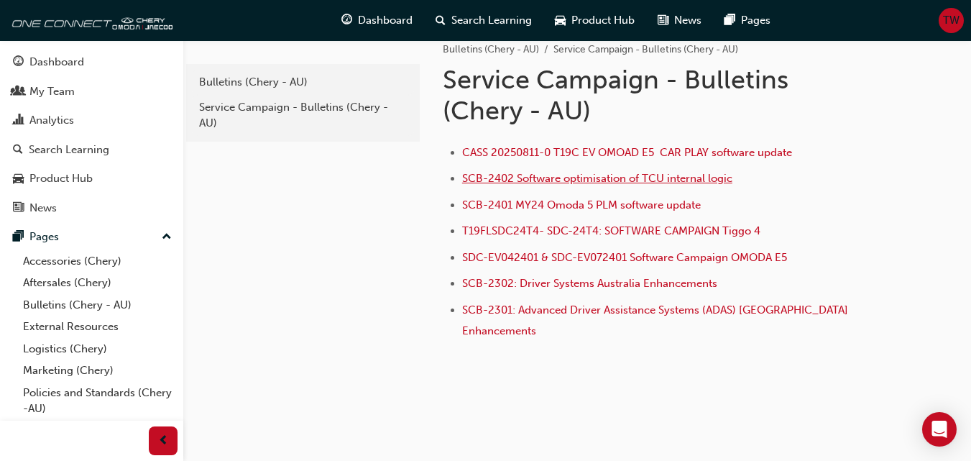 The width and height of the screenshot is (971, 461). Describe the element at coordinates (97, 438) in the screenshot. I see `a: Technical Hub Workshop information` at that location.